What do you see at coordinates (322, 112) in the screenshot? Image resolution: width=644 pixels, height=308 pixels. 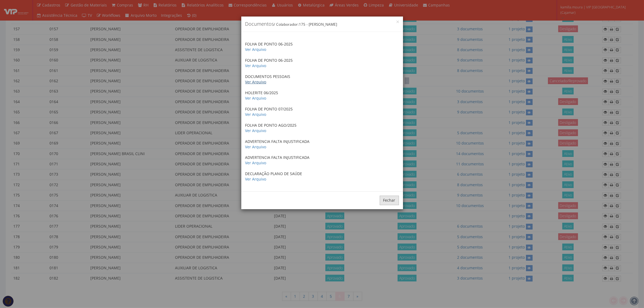 I see `p: FOLHA DE PONTO 07/2025` at bounding box center [322, 112].